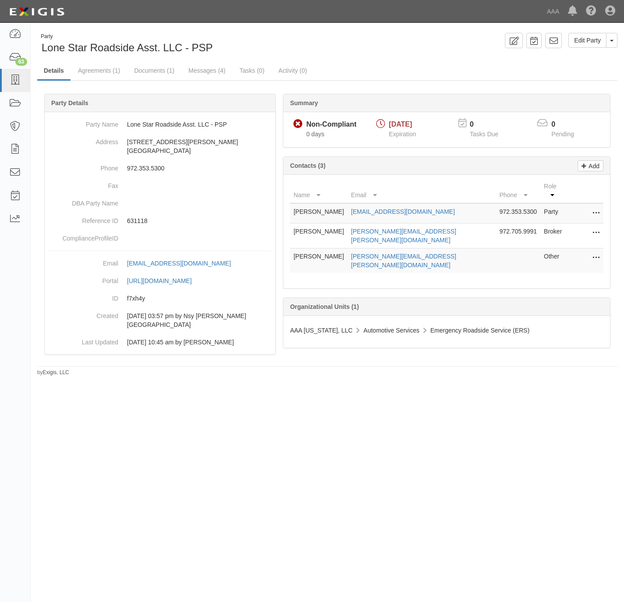 This screenshot has width=624, height=602. Describe the element at coordinates (160, 168) in the screenshot. I see `dd: 972.353.5300` at that location.